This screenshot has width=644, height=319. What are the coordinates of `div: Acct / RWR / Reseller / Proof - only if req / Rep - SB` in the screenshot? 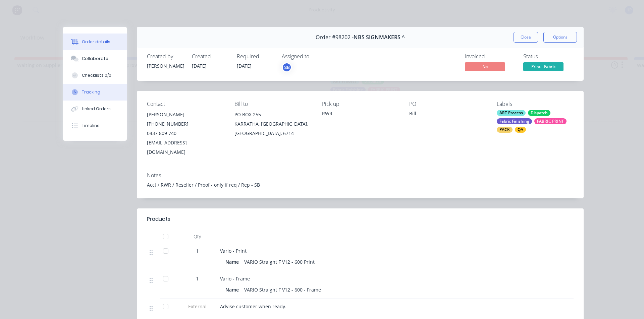 It's located at (360, 185).